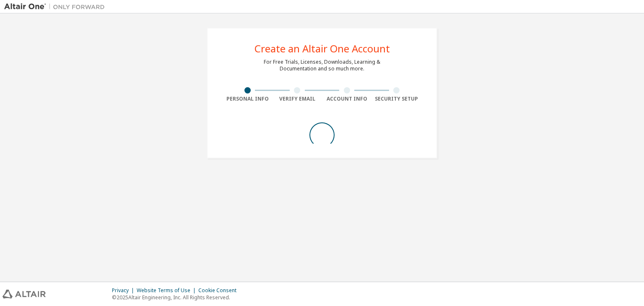 This screenshot has width=644, height=306. Describe the element at coordinates (168, 291) in the screenshot. I see `div: Website Terms of Use` at that location.